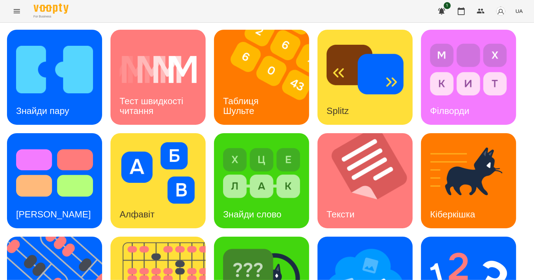  What do you see at coordinates (369, 181) in the screenshot?
I see `img: Тексти` at bounding box center [369, 181].